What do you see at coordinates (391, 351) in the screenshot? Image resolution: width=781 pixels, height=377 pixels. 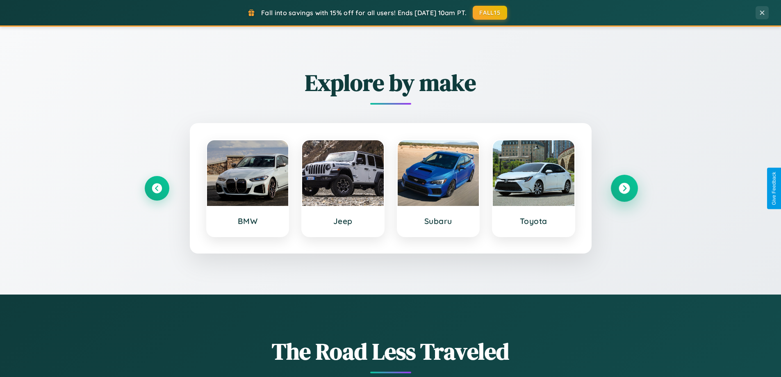 I see `h1: The Road Less Traveled` at bounding box center [391, 351].